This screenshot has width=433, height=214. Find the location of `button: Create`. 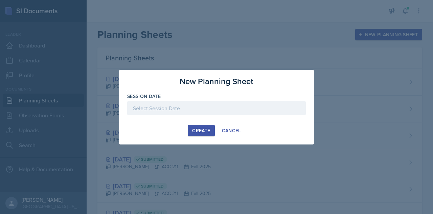

button: Create is located at coordinates (201, 130).